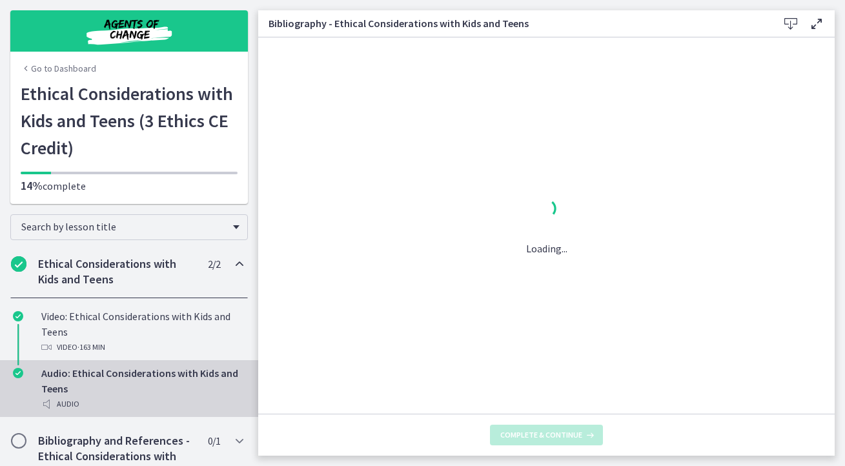  Describe the element at coordinates (129, 227) in the screenshot. I see `div: Search by lesson title` at that location.